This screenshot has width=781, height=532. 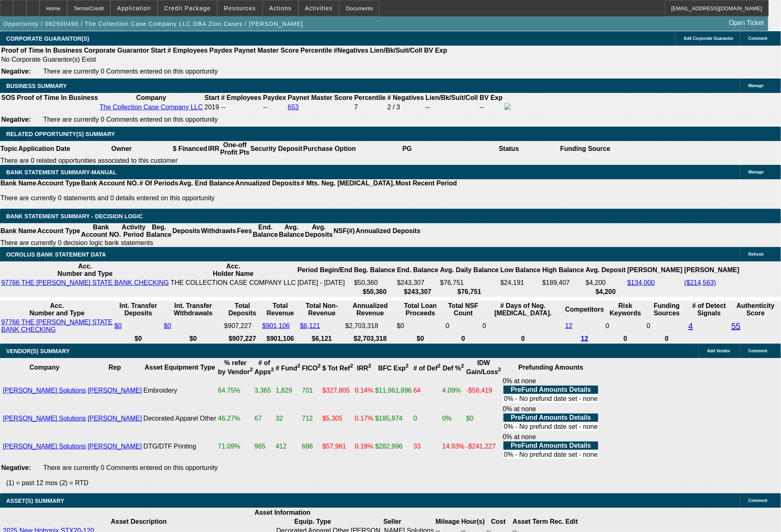 What do you see at coordinates (625, 339) in the screenshot?
I see `th: 0` at bounding box center [625, 339].